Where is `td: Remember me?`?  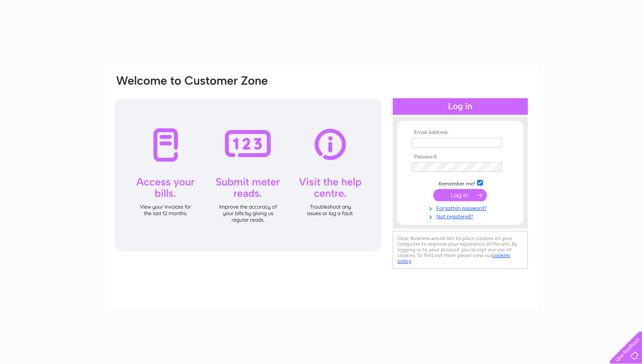 td: Remember me? is located at coordinates (461, 183).